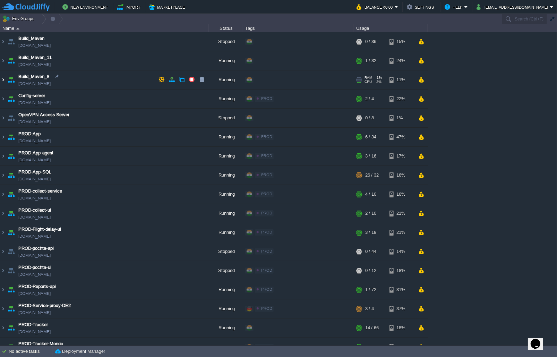  What do you see at coordinates (35, 267) in the screenshot?
I see `span: PROD-pochta-ui` at bounding box center [35, 267].